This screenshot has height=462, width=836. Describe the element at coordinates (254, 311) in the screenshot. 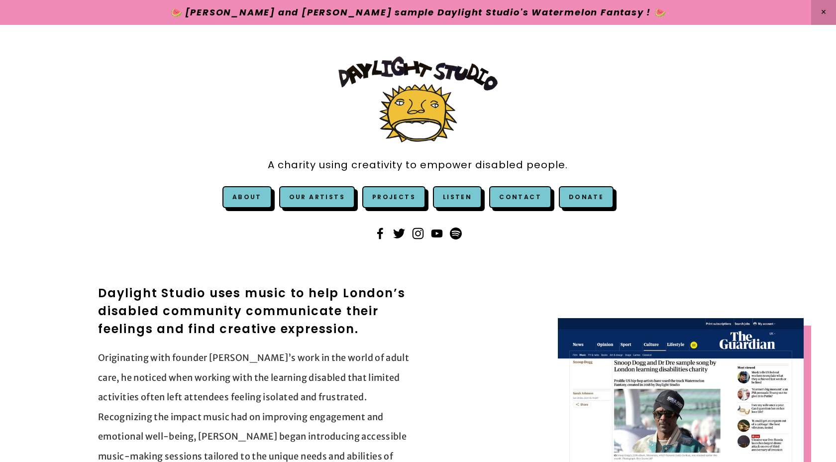

I see `h2: Daylight Studio uses music to help London’s disabled community communicate their feelings and fin...` at that location.